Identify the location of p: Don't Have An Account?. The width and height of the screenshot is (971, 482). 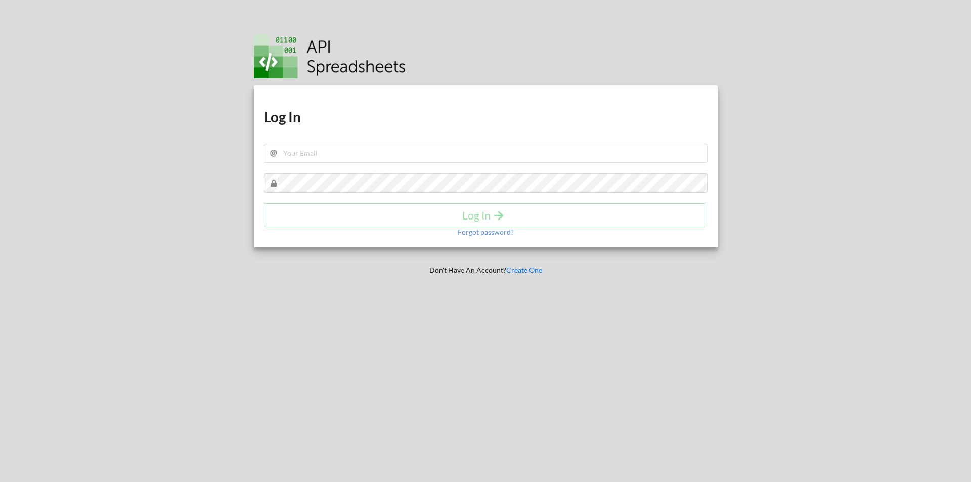
(485, 270).